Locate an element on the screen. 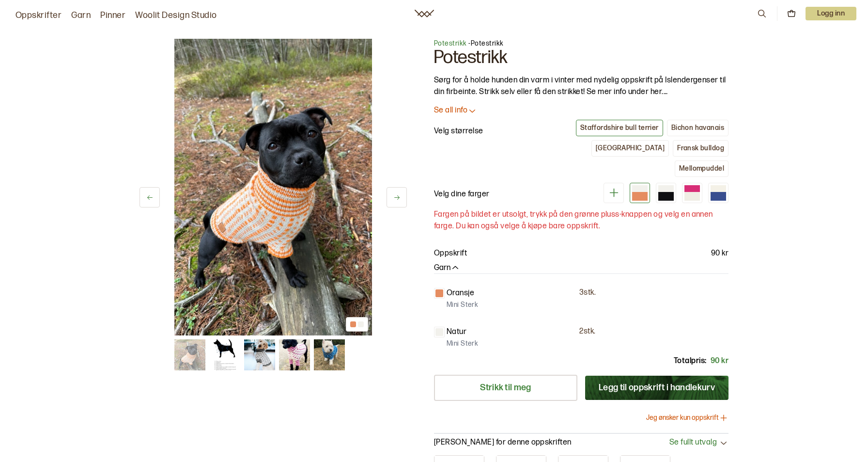  div: Blå og hvit (utsolgt) is located at coordinates (718, 193).